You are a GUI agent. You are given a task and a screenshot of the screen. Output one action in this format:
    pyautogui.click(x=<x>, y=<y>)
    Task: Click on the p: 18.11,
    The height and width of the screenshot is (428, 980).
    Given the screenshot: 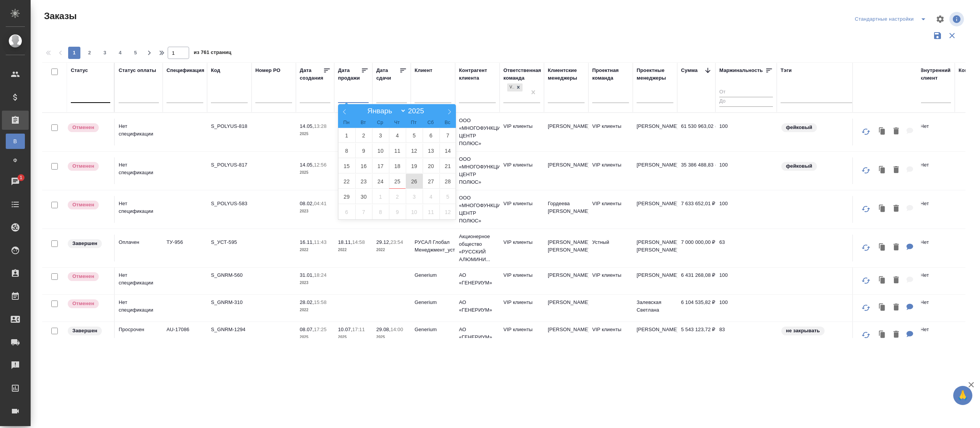 What is the action you would take?
    pyautogui.click(x=345, y=242)
    